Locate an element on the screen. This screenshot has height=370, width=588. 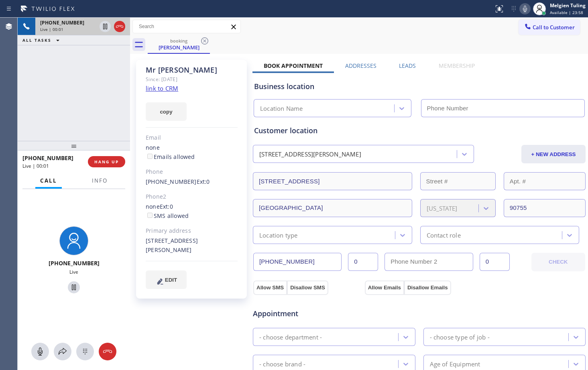
button: Open directory is located at coordinates (63, 352).